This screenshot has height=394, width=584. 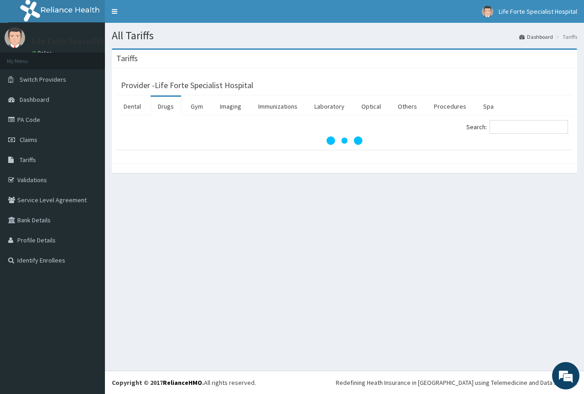 What do you see at coordinates (132, 106) in the screenshot?
I see `a: Dental` at bounding box center [132, 106].